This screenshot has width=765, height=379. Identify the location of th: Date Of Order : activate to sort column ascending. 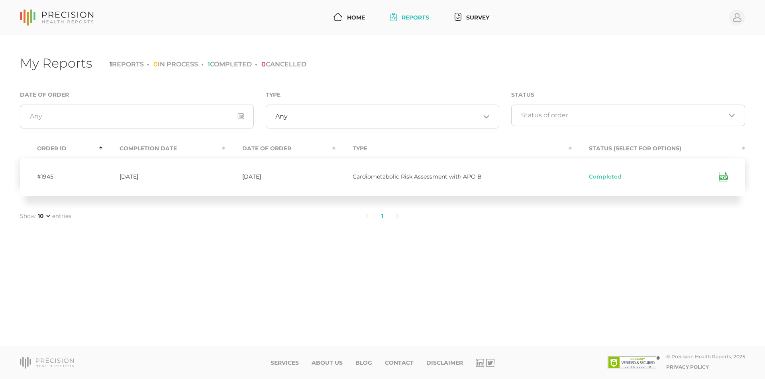
(280, 149).